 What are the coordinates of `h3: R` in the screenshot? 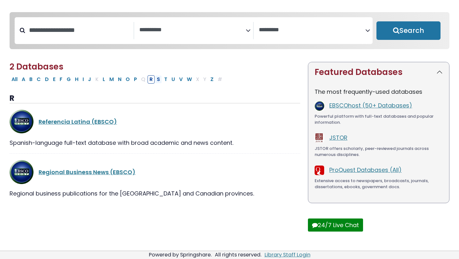 It's located at (155, 98).